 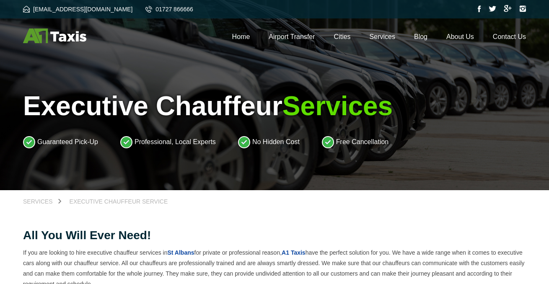 I want to click on h1: Executive Chauffeur, so click(x=275, y=106).